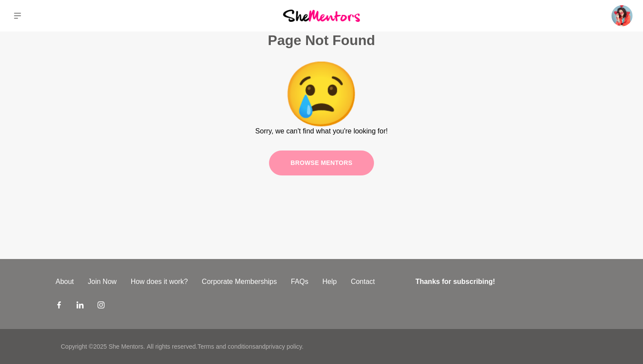 Image resolution: width=643 pixels, height=364 pixels. I want to click on a: Facebook, so click(59, 306).